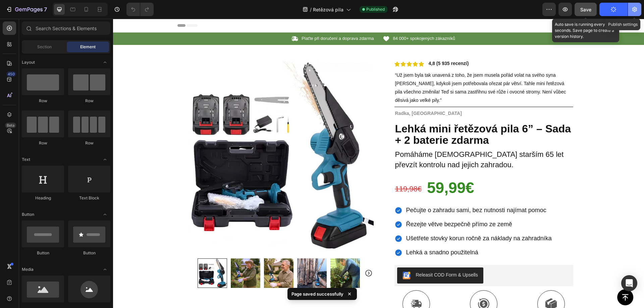 The width and height of the screenshot is (644, 308). I want to click on p: 7, so click(45, 9).